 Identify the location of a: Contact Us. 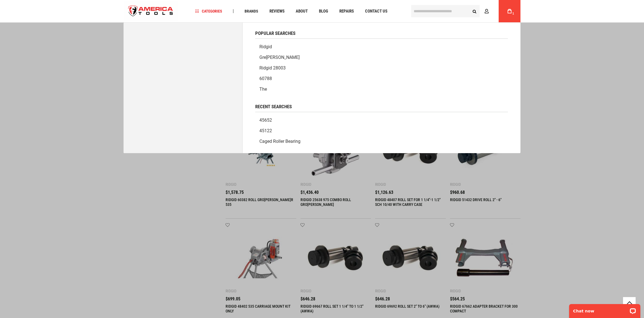
(376, 11).